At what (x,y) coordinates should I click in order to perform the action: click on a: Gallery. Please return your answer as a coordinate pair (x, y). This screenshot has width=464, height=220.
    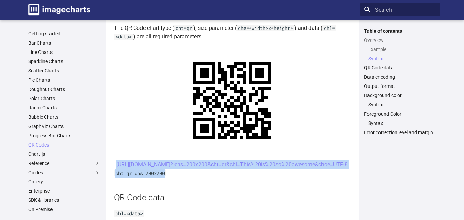
    Looking at the image, I should click on (64, 182).